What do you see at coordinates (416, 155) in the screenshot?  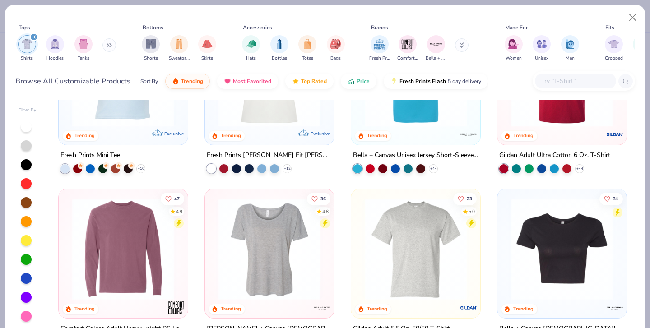 I see `div: Bella + Canvas Unisex Jersey Short-Sleeve T-Shirt` at bounding box center [416, 155].